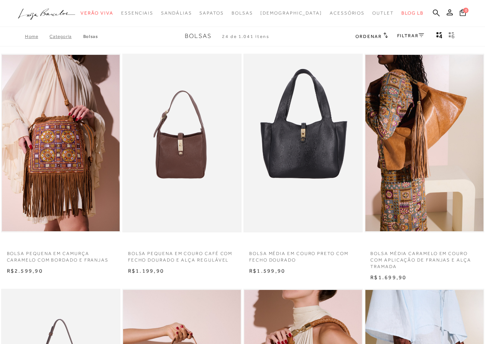 This screenshot has height=344, width=485. What do you see at coordinates (211, 13) in the screenshot?
I see `span: Sapatos` at bounding box center [211, 13].